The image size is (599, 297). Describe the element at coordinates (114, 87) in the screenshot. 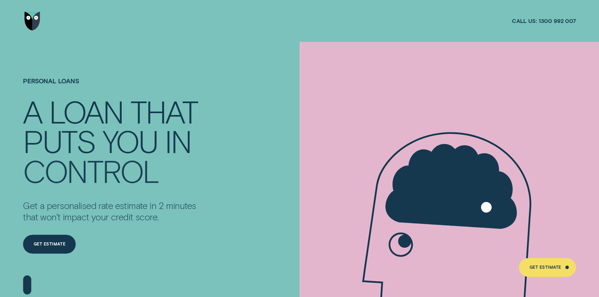

I see `h1: Personal Loans` at that location.